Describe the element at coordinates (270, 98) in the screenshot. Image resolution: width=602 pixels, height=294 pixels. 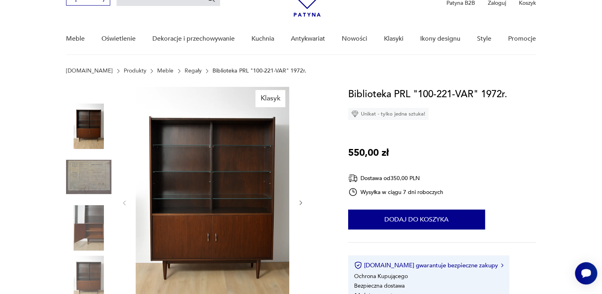
I see `div: Klasyk` at that location.